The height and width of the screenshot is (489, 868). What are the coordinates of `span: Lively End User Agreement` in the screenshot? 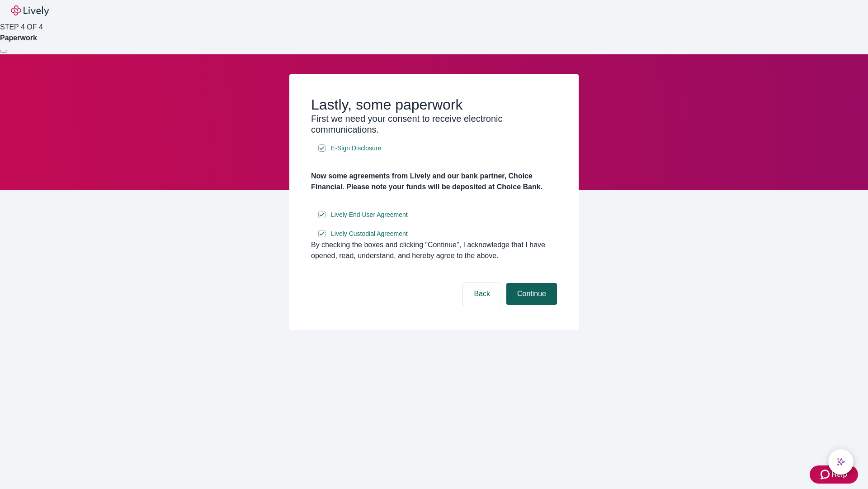 It's located at (369, 215).